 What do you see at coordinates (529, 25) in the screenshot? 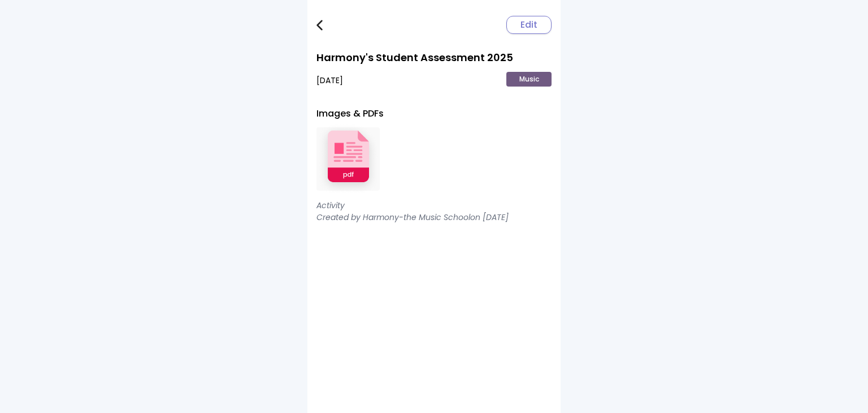
I see `button: Edit` at bounding box center [529, 25].